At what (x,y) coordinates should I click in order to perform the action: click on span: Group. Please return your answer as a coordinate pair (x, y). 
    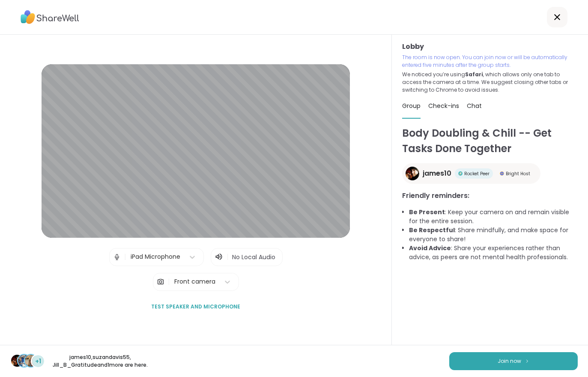
    Looking at the image, I should click on (411, 106).